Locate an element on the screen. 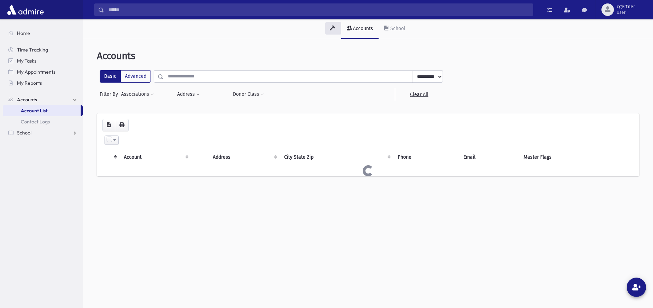 This screenshot has height=308, width=653. label: Advanced is located at coordinates (136, 76).